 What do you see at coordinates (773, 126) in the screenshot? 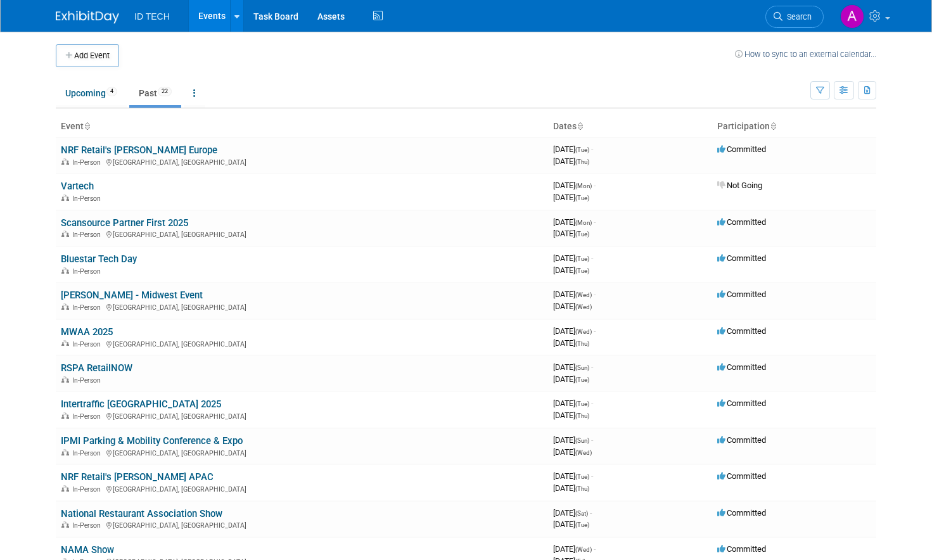
I see `a: Sort by Participation Type` at bounding box center [773, 126].